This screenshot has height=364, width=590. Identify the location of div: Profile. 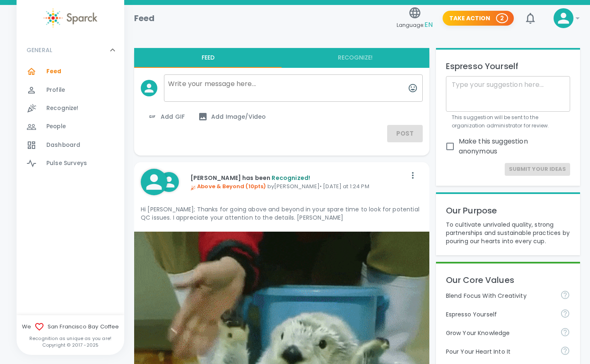
(70, 90).